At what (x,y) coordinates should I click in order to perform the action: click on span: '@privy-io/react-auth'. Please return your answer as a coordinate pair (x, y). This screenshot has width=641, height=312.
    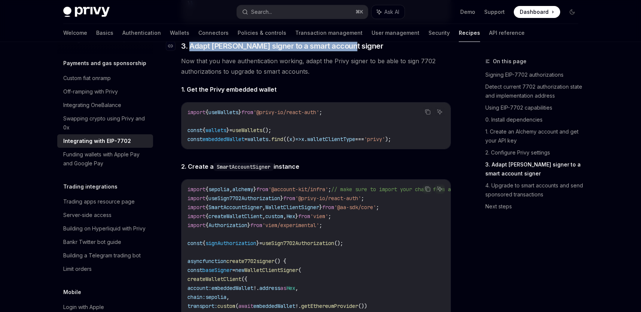
    Looking at the image, I should click on (328, 198).